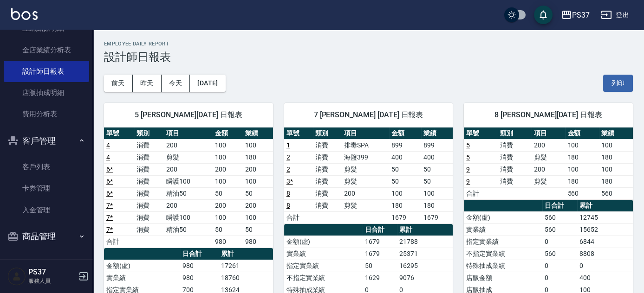 The image size is (644, 293). I want to click on th: 單號, so click(298, 134).